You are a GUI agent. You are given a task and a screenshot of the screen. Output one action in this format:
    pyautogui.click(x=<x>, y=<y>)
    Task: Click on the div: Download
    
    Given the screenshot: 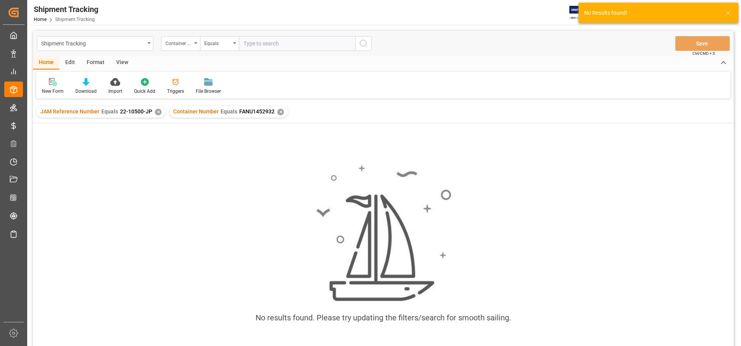 What is the action you would take?
    pyautogui.click(x=86, y=91)
    